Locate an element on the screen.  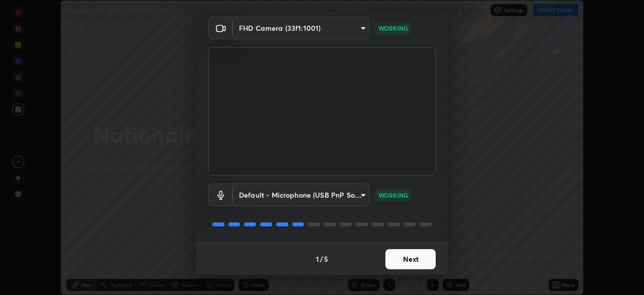
button: Next is located at coordinates (411, 259).